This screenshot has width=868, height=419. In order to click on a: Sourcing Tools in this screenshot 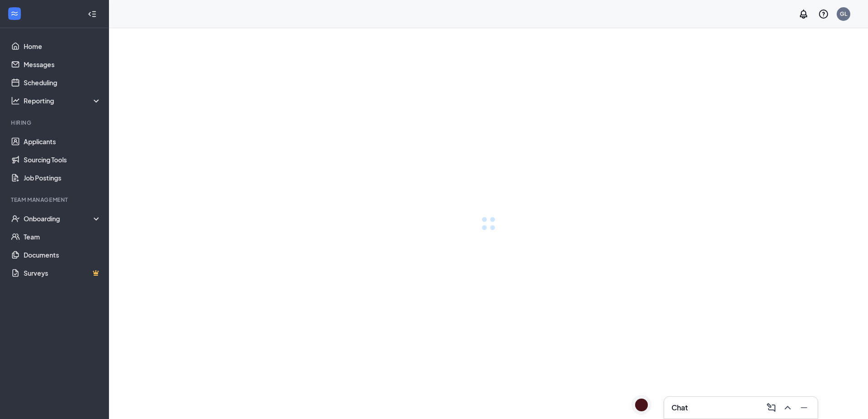, I will do `click(62, 160)`.